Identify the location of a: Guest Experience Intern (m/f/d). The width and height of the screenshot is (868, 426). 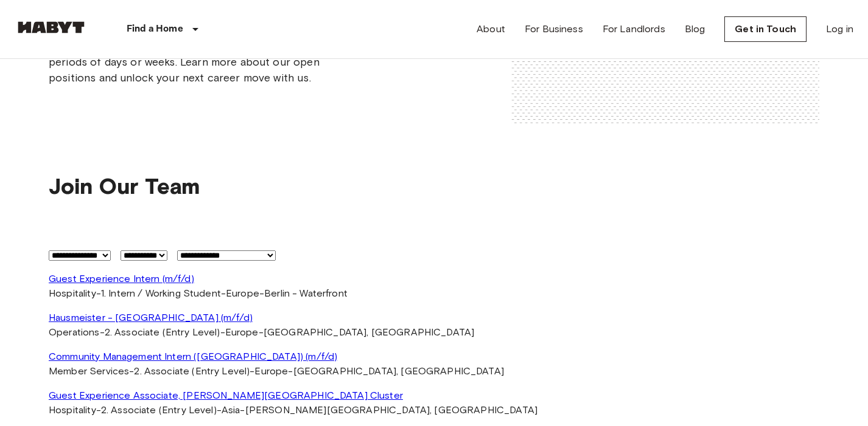
(434, 279).